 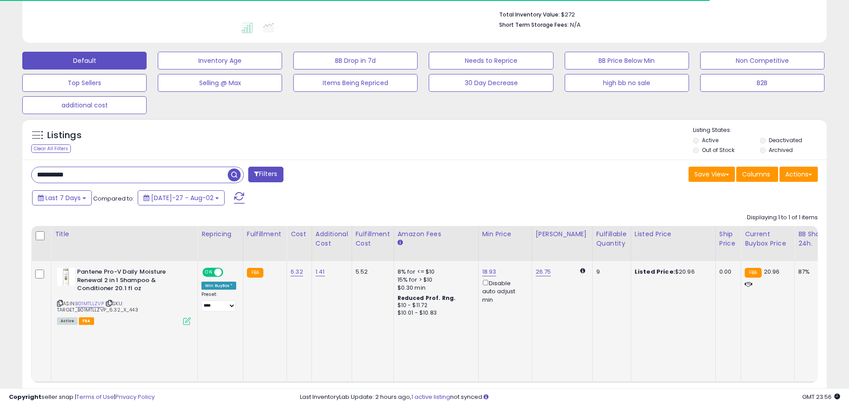 What do you see at coordinates (712, 174) in the screenshot?
I see `button: Save View` at bounding box center [712, 174].